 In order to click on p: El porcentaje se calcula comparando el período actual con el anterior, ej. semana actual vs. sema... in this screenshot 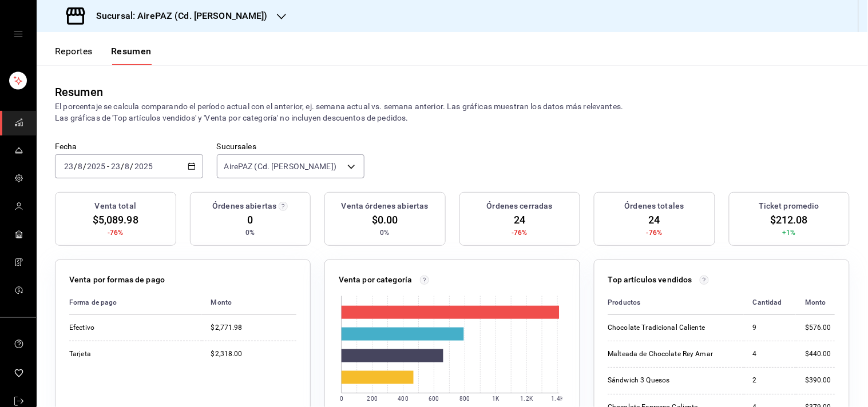, I will do `click(452, 112)`.